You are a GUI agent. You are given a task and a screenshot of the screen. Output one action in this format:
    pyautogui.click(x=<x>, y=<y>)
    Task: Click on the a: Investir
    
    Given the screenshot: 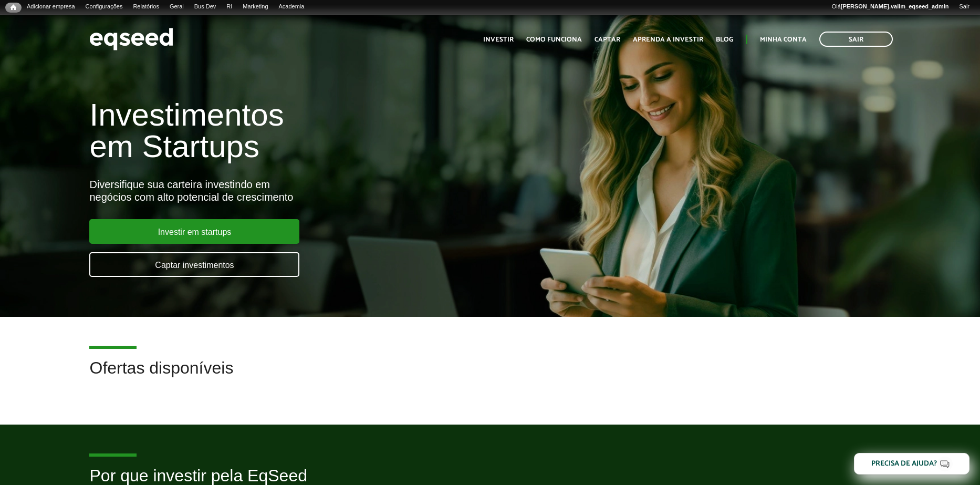 What is the action you would take?
    pyautogui.click(x=499, y=39)
    